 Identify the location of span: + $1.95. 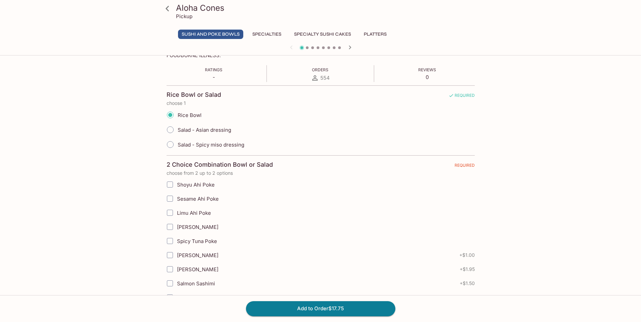
(467, 269).